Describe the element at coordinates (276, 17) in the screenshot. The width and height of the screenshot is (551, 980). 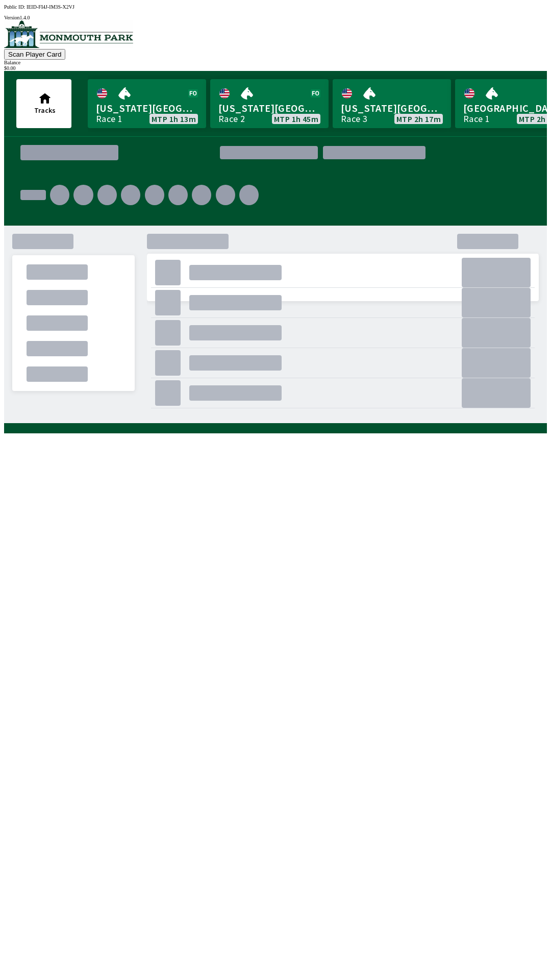
I see `div: Version 1.4.0` at that location.